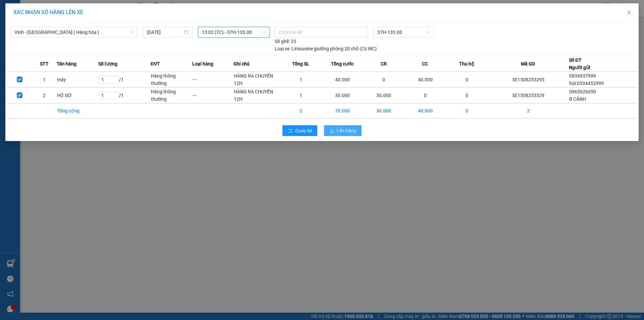  What do you see at coordinates (467, 64) in the screenshot?
I see `span: Thu hộ` at bounding box center [467, 64].